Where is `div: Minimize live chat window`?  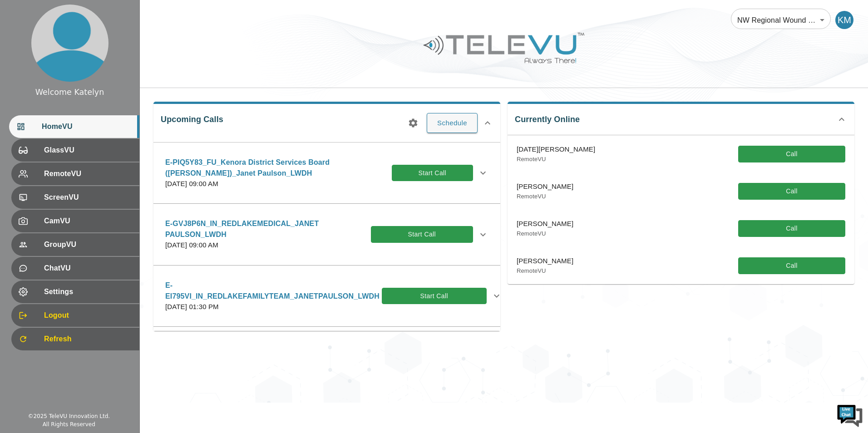 div: Minimize live chat window is located at coordinates (160, 16).